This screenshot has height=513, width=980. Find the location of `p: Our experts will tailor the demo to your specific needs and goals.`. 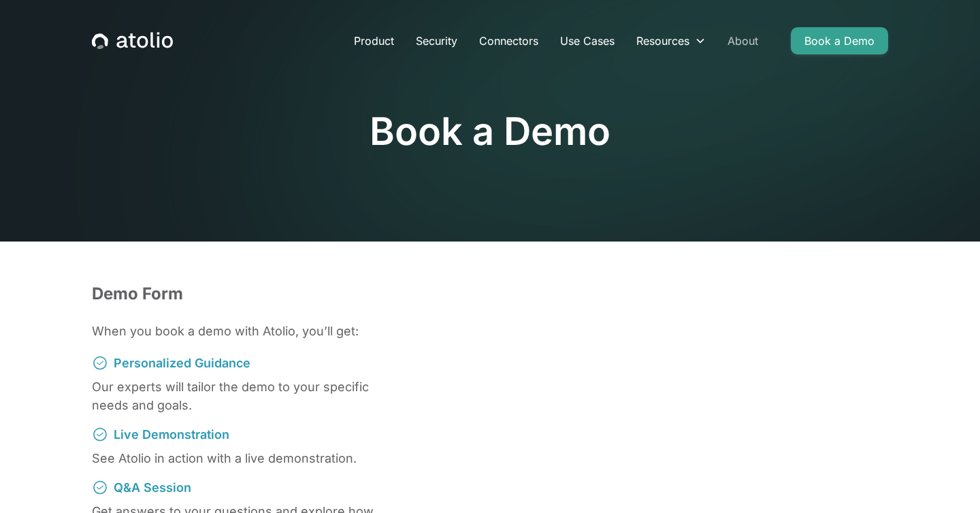

p: Our experts will tailor the demo to your specific needs and goals. is located at coordinates (248, 396).